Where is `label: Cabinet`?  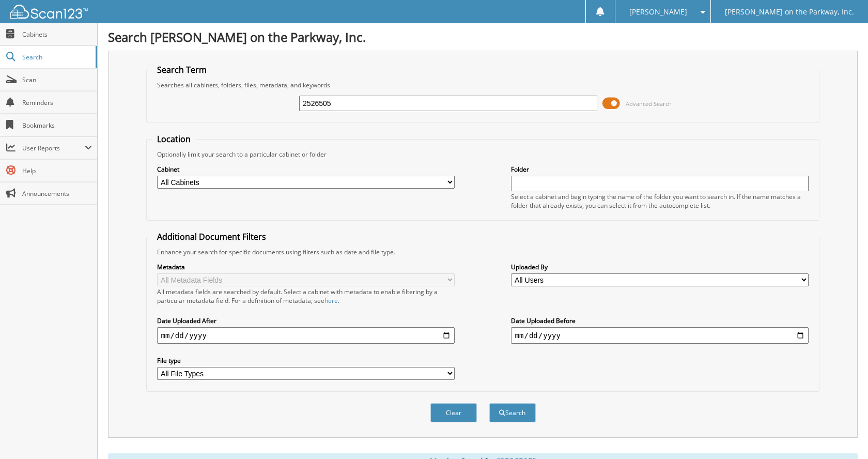
label: Cabinet is located at coordinates (306, 169).